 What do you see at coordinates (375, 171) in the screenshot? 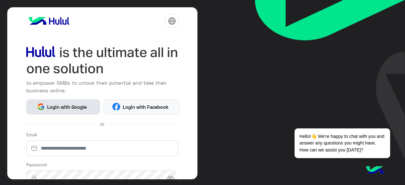
I see `img: hulul-logo.png` at bounding box center [375, 171].